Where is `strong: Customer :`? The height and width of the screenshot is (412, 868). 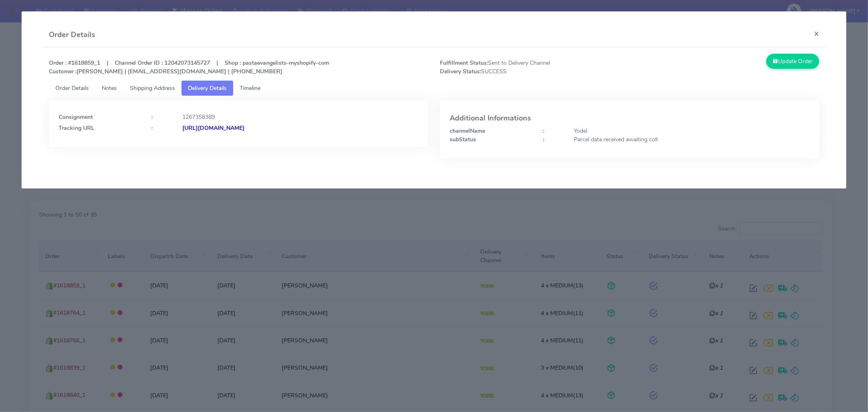 strong: Customer : is located at coordinates (62, 71).